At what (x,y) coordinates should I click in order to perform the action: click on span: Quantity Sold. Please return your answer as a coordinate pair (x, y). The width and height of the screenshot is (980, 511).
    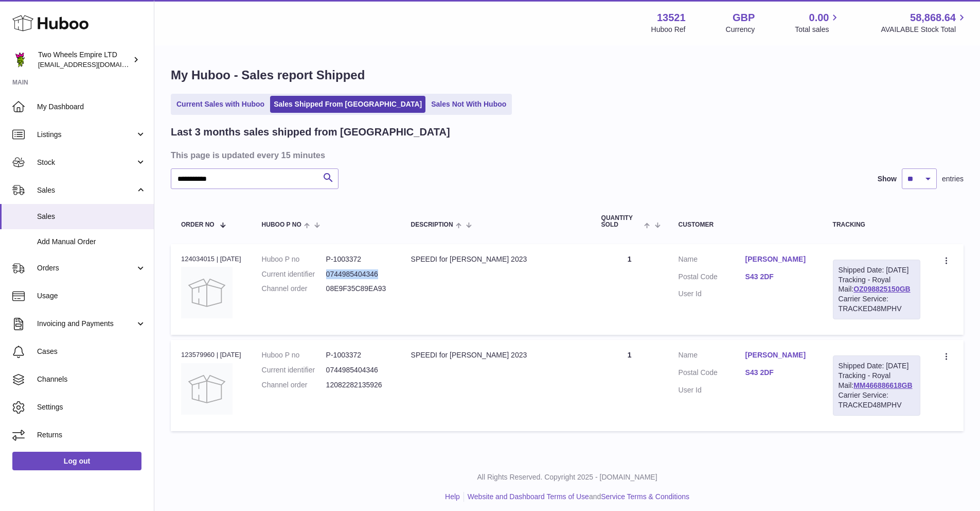
    Looking at the image, I should click on (622, 221).